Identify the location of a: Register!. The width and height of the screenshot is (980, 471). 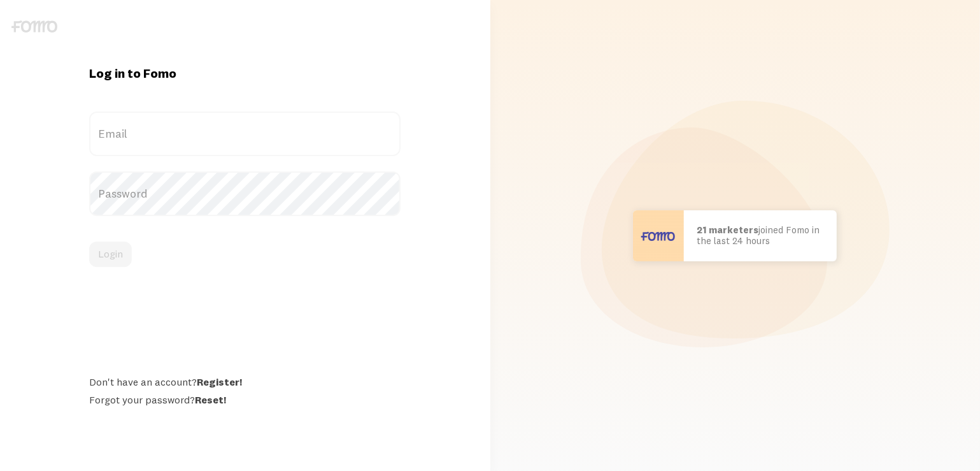
(219, 382).